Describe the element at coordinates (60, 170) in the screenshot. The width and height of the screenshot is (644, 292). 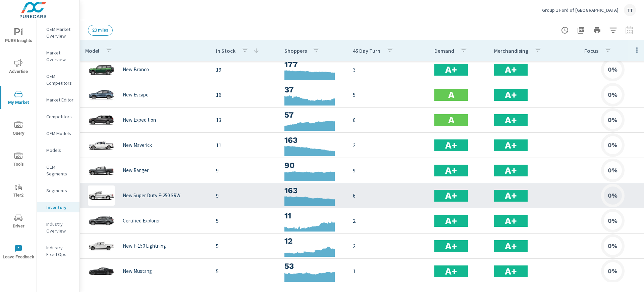
I see `p: OEM Segments` at that location.